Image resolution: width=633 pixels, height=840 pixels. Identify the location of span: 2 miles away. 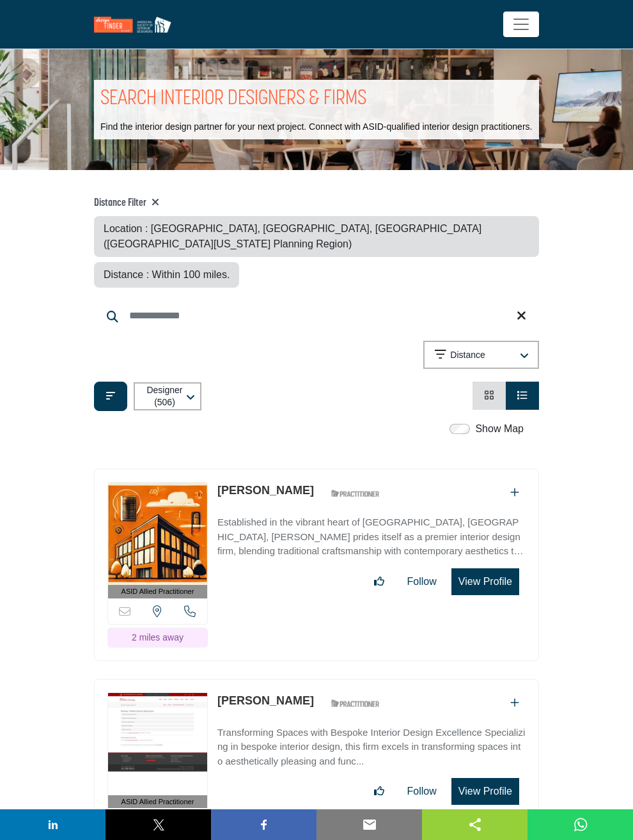
(158, 637).